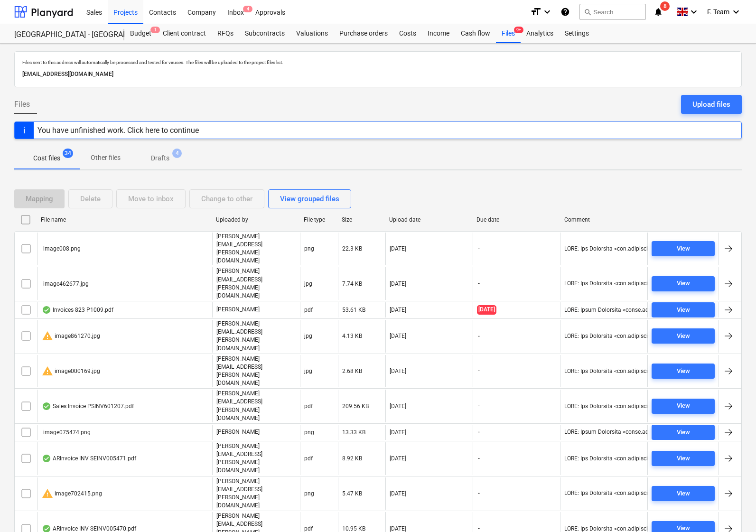  What do you see at coordinates (352, 249) in the screenshot?
I see `div: 22.3 KB` at bounding box center [352, 249].